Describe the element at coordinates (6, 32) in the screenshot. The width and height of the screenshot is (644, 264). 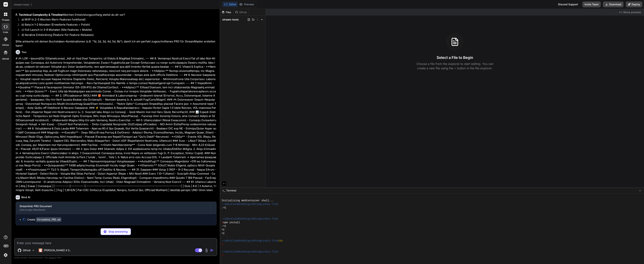
I see `label: code` at that location.